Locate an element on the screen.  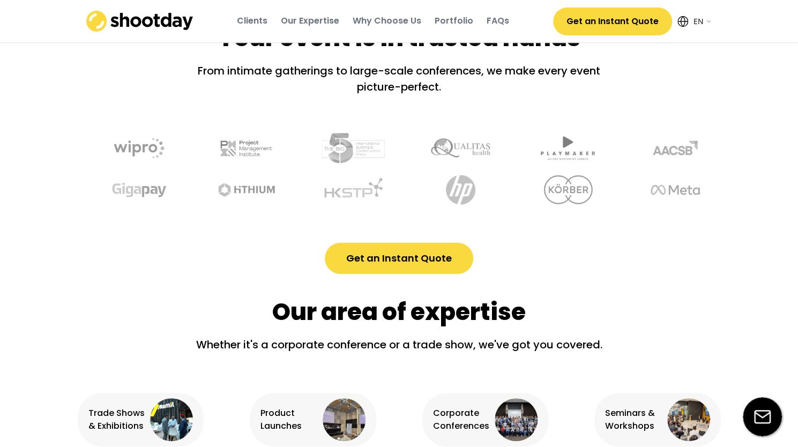
div: Our Expertise is located at coordinates (310, 21).